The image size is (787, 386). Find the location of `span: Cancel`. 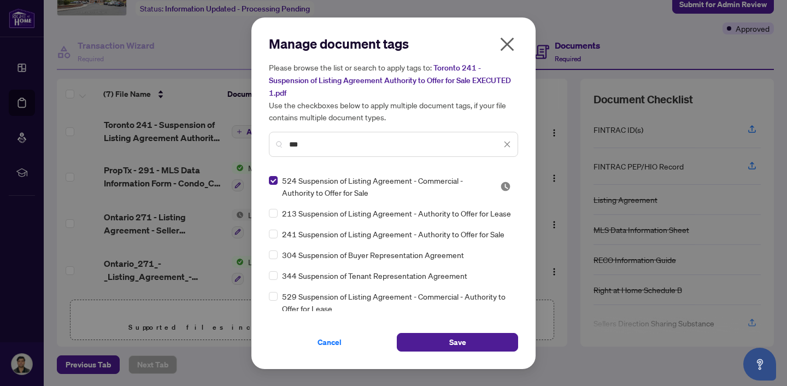

span: Cancel is located at coordinates (330, 342).